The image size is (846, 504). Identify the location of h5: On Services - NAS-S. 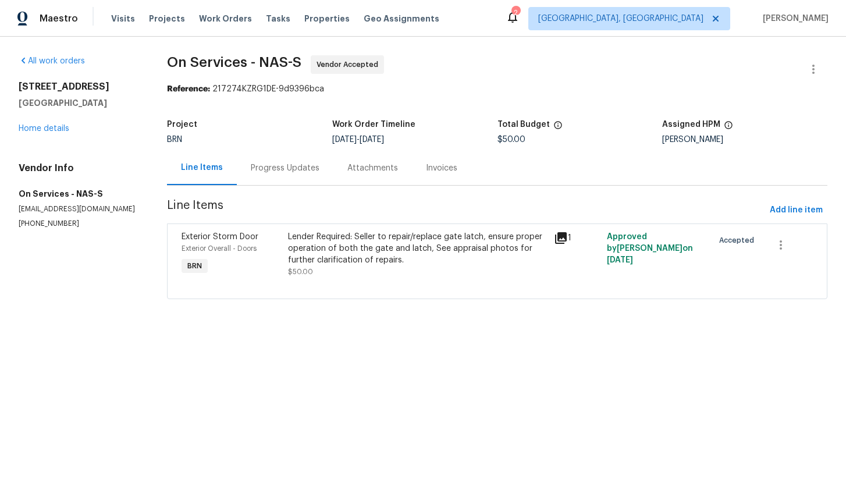
(79, 194).